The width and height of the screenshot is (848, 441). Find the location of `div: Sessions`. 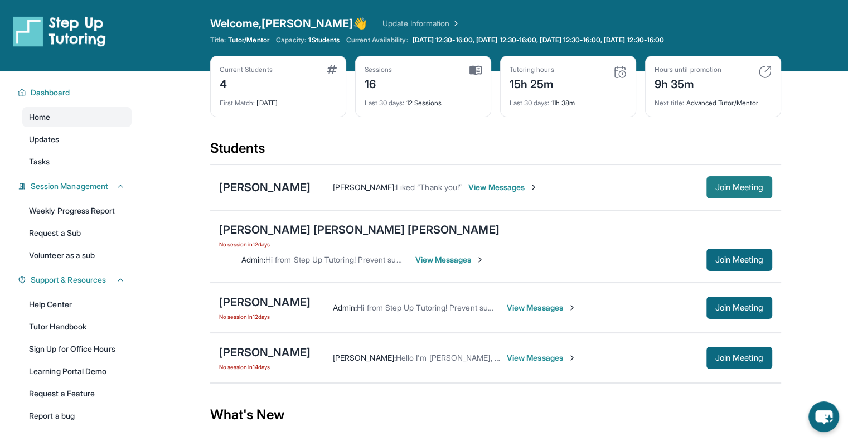

div: Sessions is located at coordinates (378, 70).